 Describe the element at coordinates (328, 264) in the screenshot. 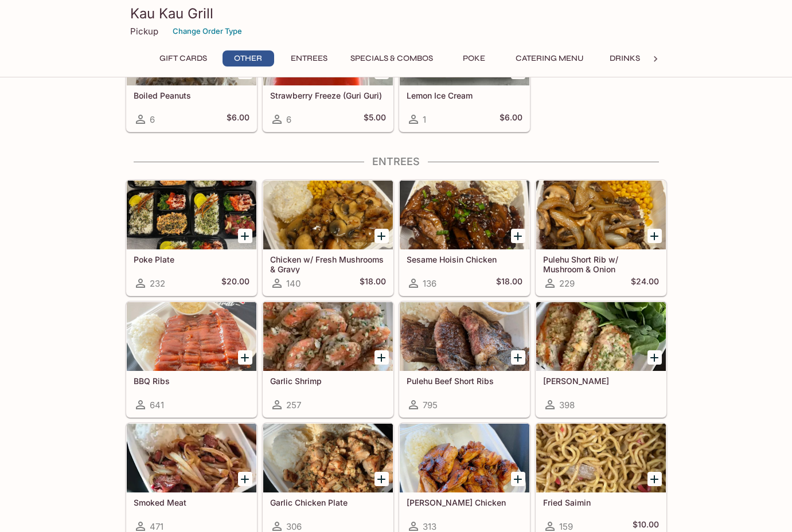

I see `h5: Chicken w/ Fresh Mushrooms & Gravy` at that location.